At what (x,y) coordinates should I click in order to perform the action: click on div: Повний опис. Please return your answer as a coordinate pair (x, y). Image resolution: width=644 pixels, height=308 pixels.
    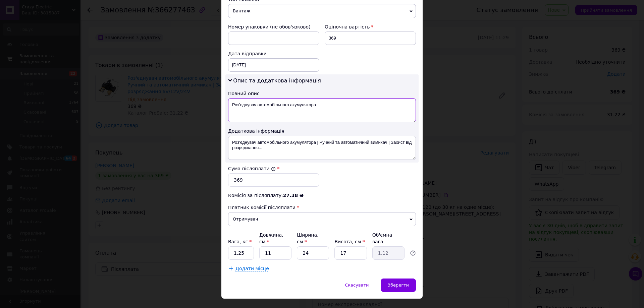
    Looking at the image, I should click on (322, 93).